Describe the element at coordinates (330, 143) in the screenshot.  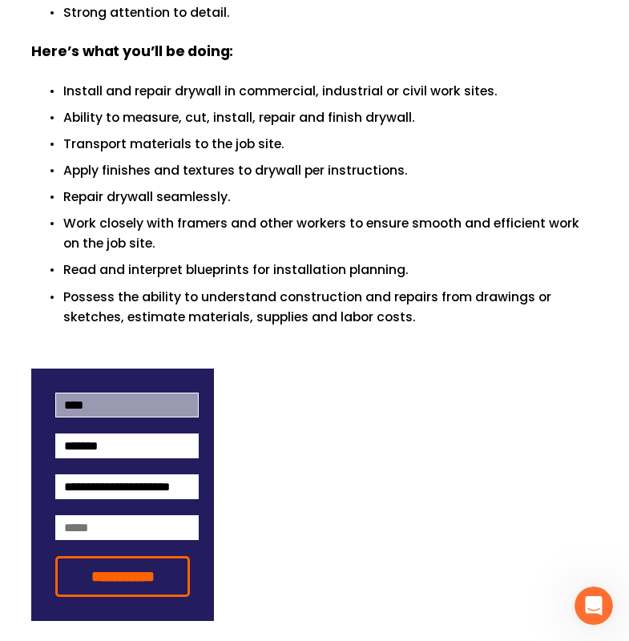
I see `p: Transport materials to the job site.` at that location.